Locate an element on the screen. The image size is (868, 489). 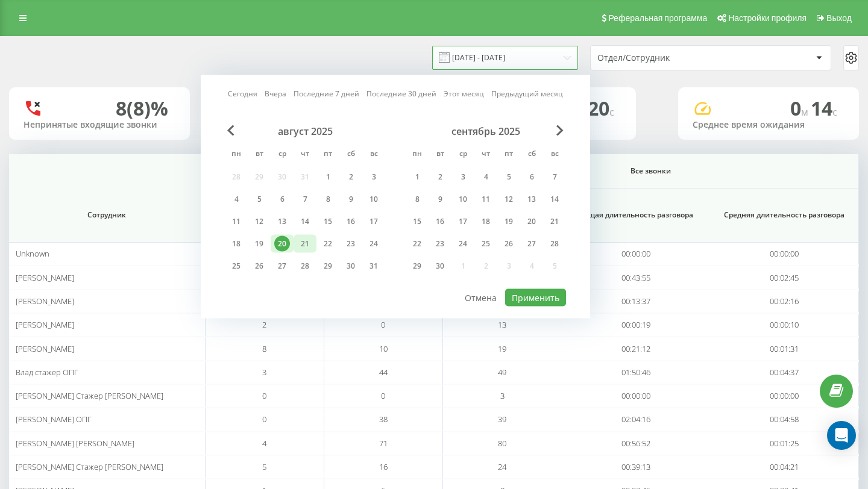
span: Previous Month is located at coordinates (230, 130).